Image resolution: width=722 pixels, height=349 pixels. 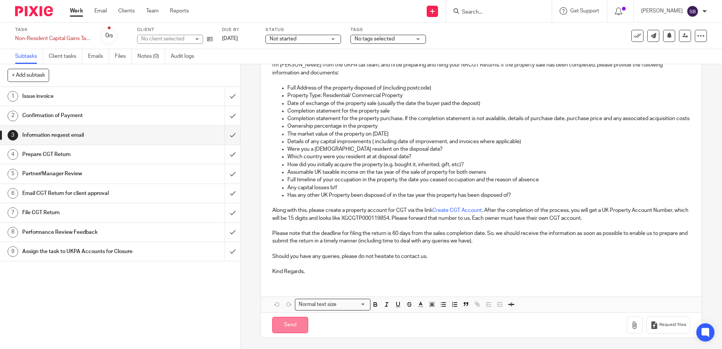 What do you see at coordinates (111, 36) in the screenshot?
I see `small: /9` at bounding box center [111, 36].